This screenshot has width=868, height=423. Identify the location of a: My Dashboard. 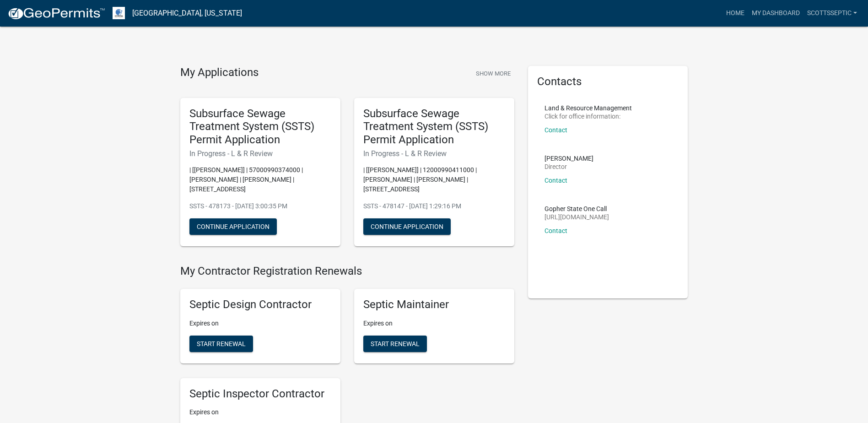
(776, 13).